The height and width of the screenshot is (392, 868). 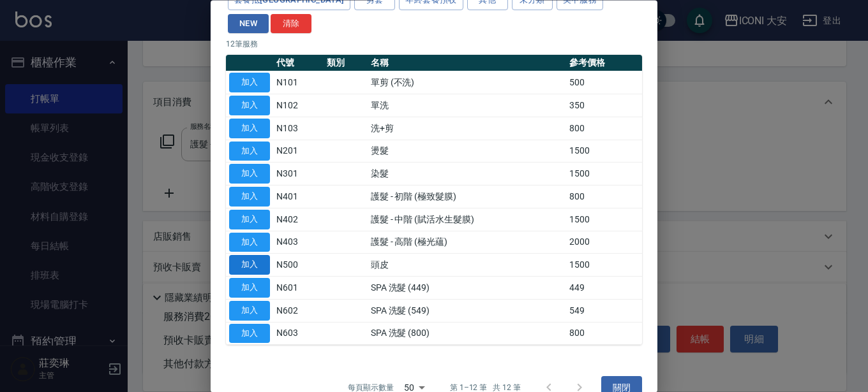 What do you see at coordinates (604, 64) in the screenshot?
I see `th: 參考價格` at bounding box center [604, 64].